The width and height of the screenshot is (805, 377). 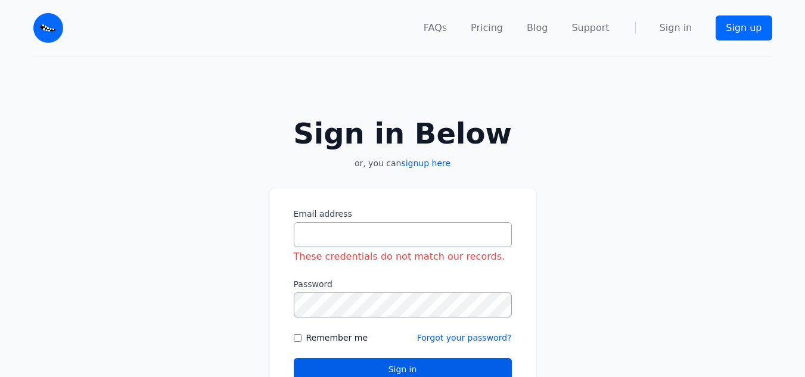 What do you see at coordinates (403, 214) in the screenshot?
I see `label: Email address` at bounding box center [403, 214].